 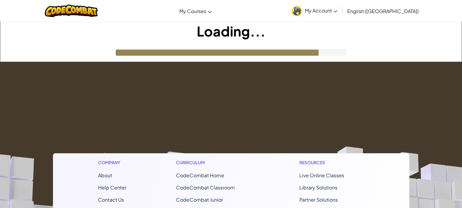 I want to click on span: Contact Us, so click(x=111, y=200).